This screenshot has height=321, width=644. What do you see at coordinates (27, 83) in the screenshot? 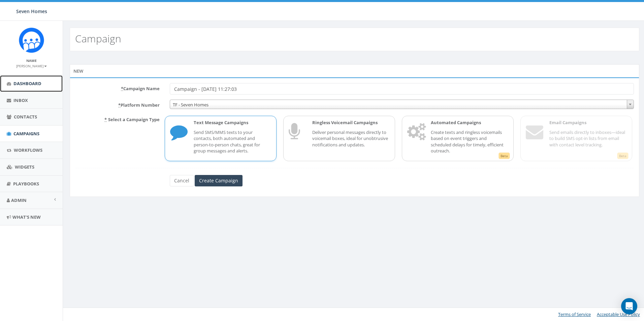
I see `span: Dashboard` at bounding box center [27, 83].